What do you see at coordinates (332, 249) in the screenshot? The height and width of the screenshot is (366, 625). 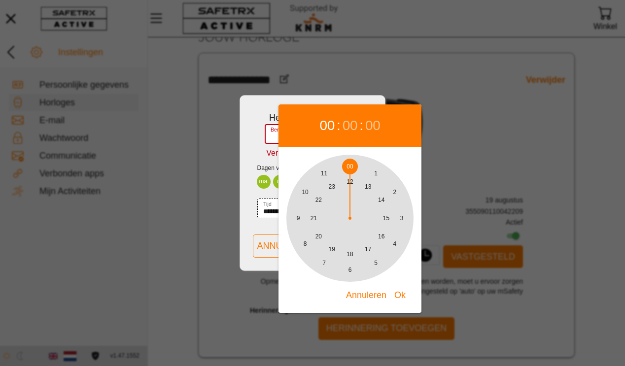 I see `span: 19` at bounding box center [332, 249].